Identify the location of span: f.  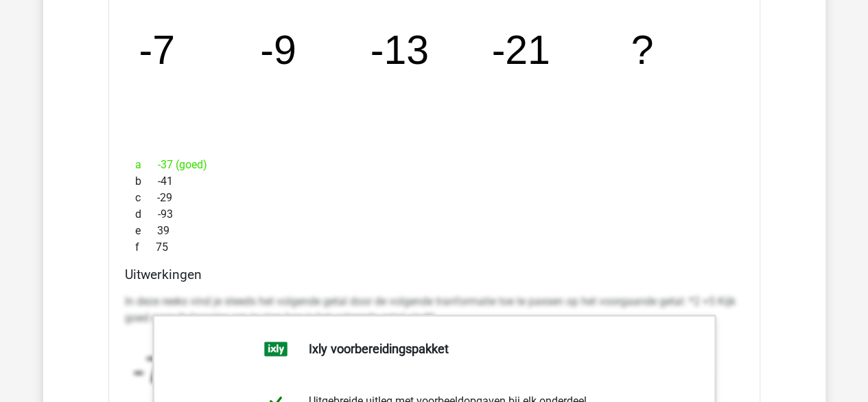
(145, 247).